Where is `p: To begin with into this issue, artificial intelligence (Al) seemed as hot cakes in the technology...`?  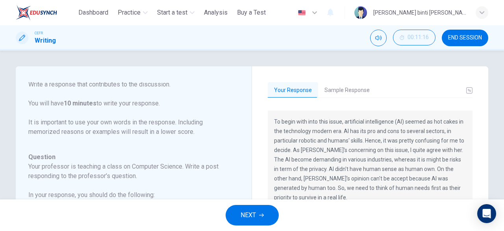
p: To begin with into this issue, artificial intelligence (Al) seemed as hot cakes in the technology... is located at coordinates (370, 159).